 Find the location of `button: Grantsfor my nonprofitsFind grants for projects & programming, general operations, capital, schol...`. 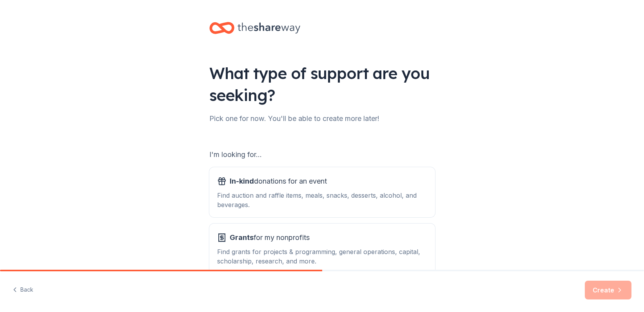

button: Grantsfor my nonprofitsFind grants for projects & programming, general operations, capital, schol... is located at coordinates (322, 248).